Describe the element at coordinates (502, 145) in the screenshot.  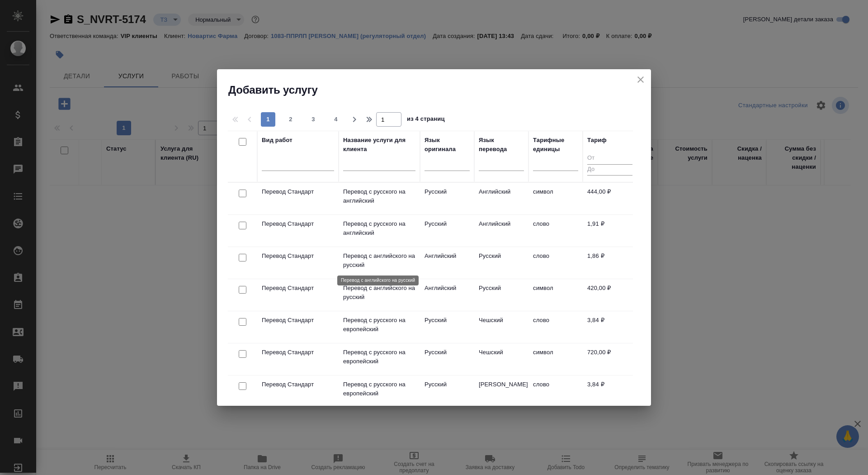
I see `div: Язык перевода` at that location.